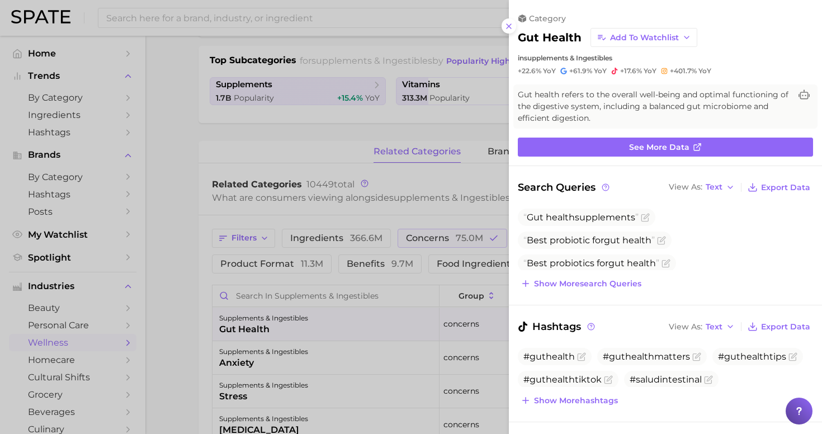  I want to click on span: +401.7%, so click(684, 70).